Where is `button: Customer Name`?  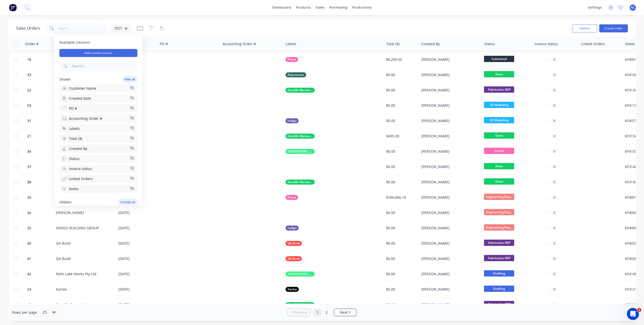
button: Customer Name is located at coordinates (98, 89).